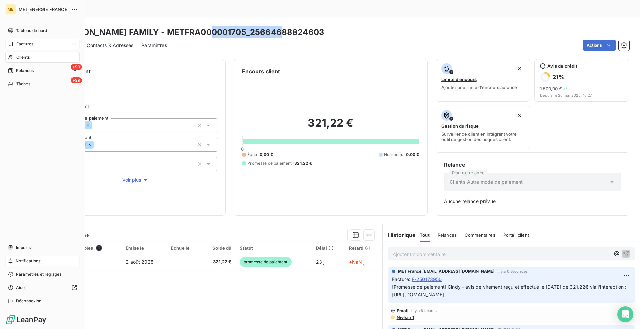  Describe the element at coordinates (486, 182) in the screenshot. I see `span: Clients Autre mode de paiement` at that location.